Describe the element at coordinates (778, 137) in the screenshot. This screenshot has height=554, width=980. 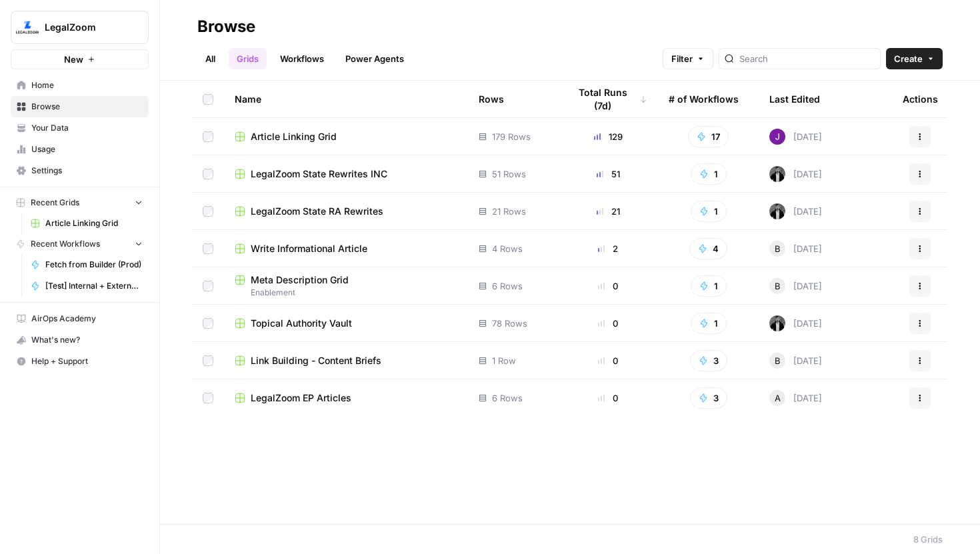
I see `img: nj1ssy6o3lyd6ijko0eoja4aphzn` at that location.